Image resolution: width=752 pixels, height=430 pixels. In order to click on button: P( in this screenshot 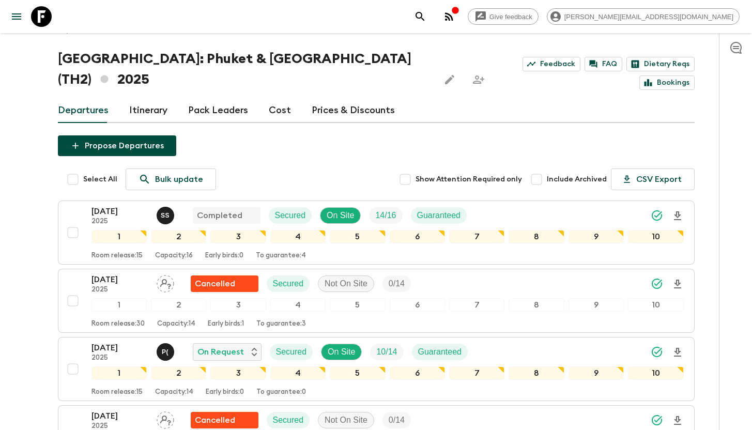, I will do `click(166, 352)`.